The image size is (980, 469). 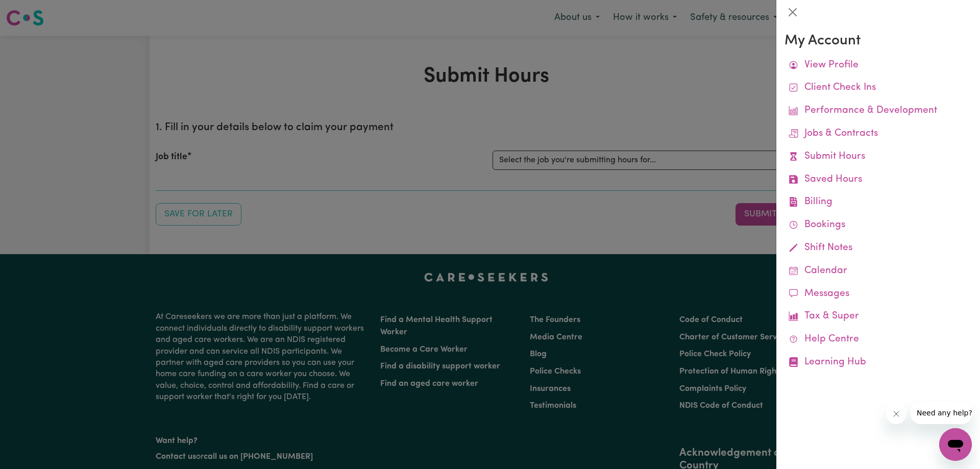 What do you see at coordinates (878, 202) in the screenshot?
I see `a: Billing` at bounding box center [878, 202].